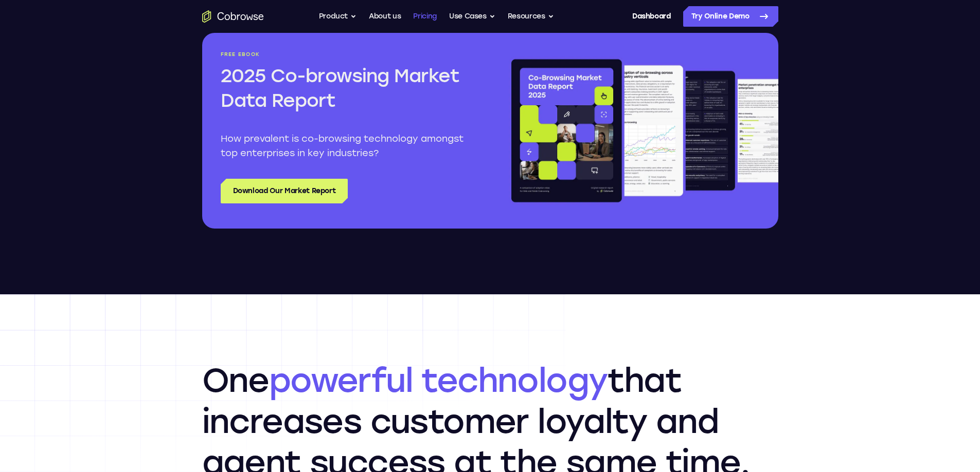 This screenshot has height=472, width=980. Describe the element at coordinates (531, 17) in the screenshot. I see `button: Resources` at that location.